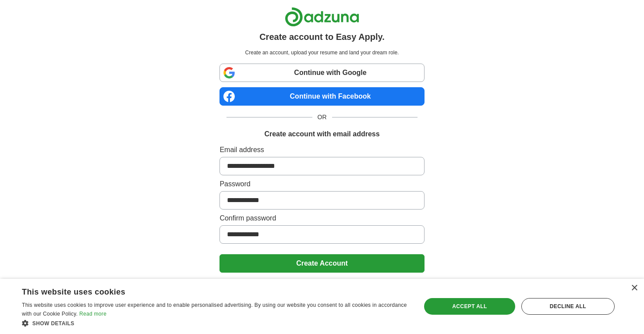 This screenshot has height=334, width=644. Describe the element at coordinates (322, 184) in the screenshot. I see `label: Password` at that location.